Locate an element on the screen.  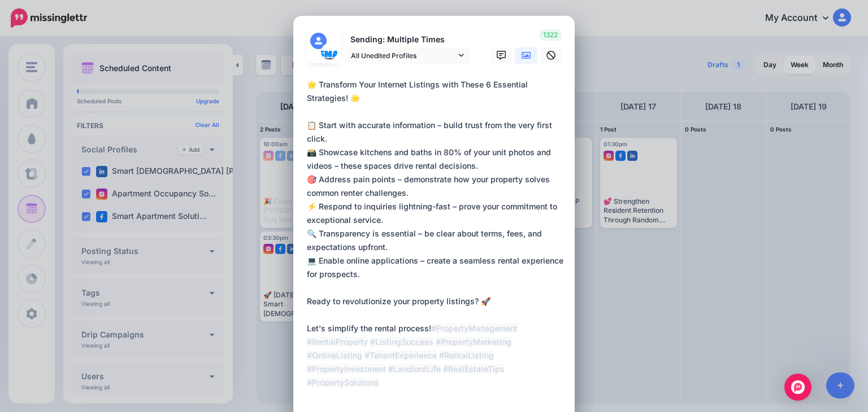
img: user_default_image.png is located at coordinates (318, 41).